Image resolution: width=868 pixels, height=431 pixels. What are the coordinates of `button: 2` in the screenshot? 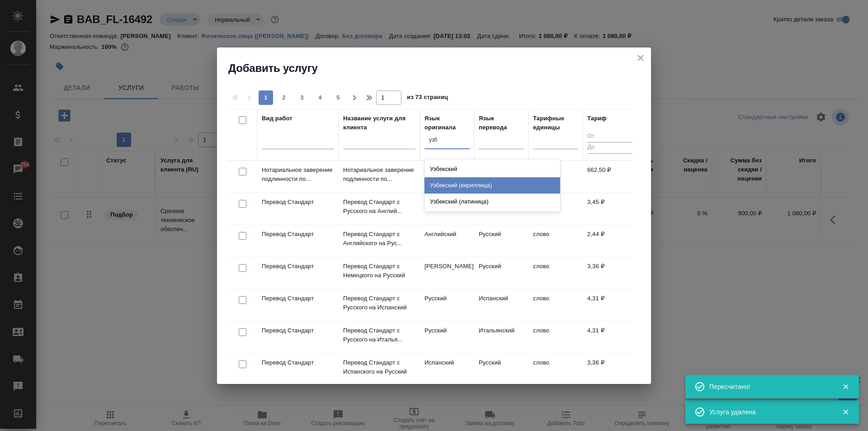 It's located at (284, 98).